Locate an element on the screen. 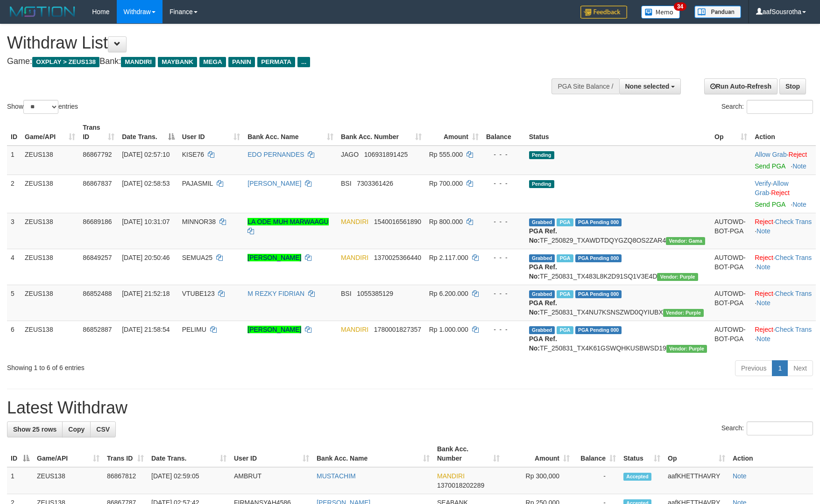  select: Showentries is located at coordinates (40, 107).